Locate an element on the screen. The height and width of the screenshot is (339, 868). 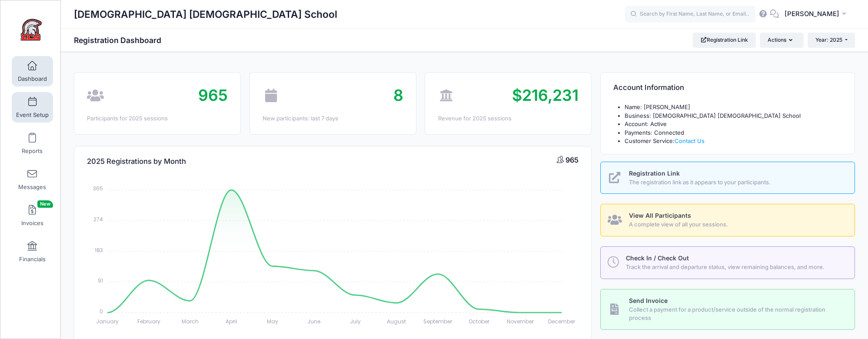
a: Event Setup is located at coordinates (32, 107).